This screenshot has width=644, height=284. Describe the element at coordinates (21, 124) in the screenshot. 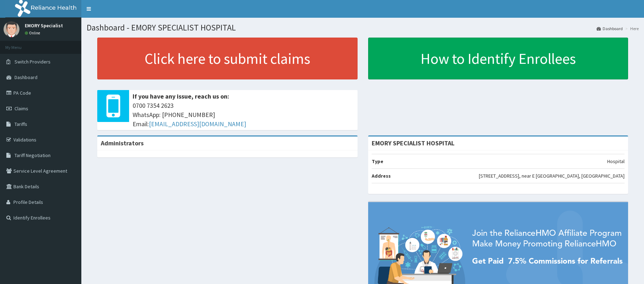

I see `span: Tariffs` at that location.